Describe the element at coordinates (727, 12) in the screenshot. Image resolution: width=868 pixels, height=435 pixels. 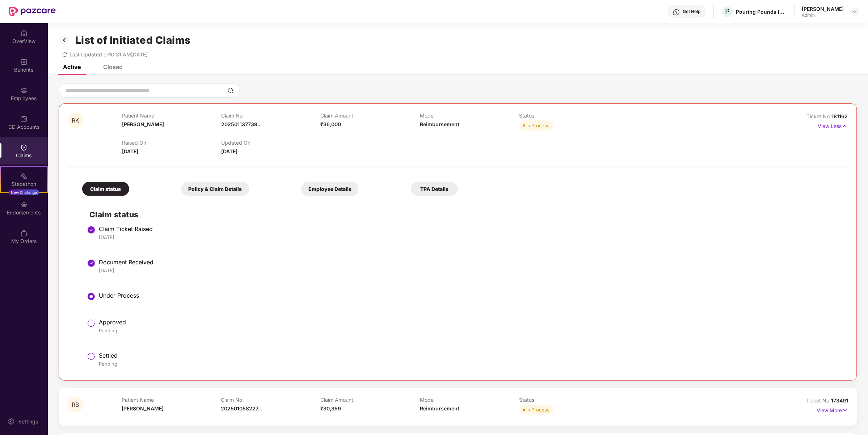
I see `span: P` at that location.